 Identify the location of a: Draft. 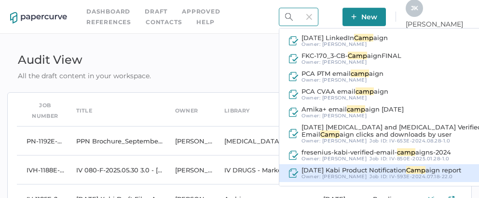
(156, 12).